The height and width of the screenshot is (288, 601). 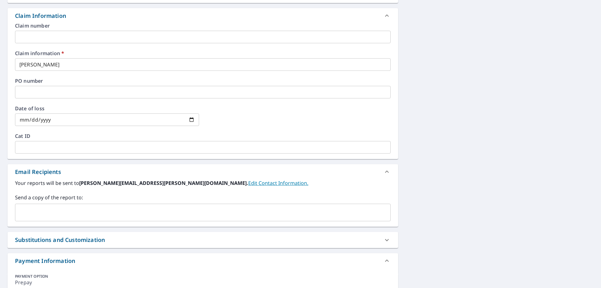 What do you see at coordinates (203, 26) in the screenshot?
I see `label: Claim number` at bounding box center [203, 26].